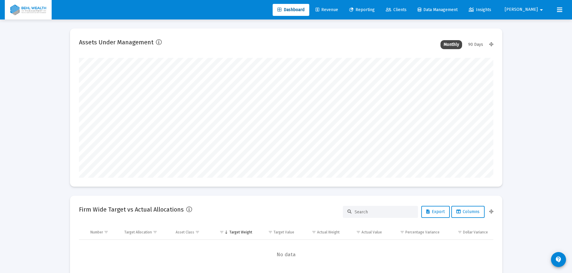 The image size is (572, 273). I want to click on a: Data Management, so click(437, 10).